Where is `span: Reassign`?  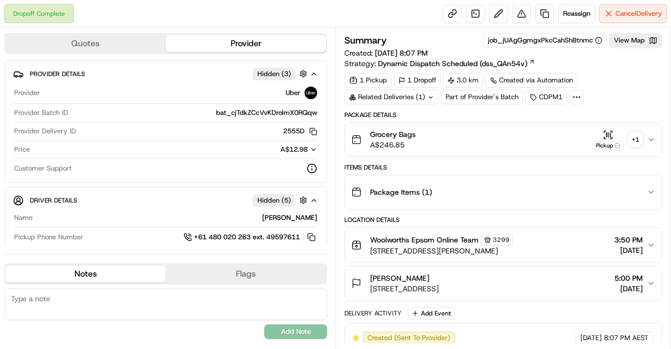
span: Reassign is located at coordinates (577, 14).